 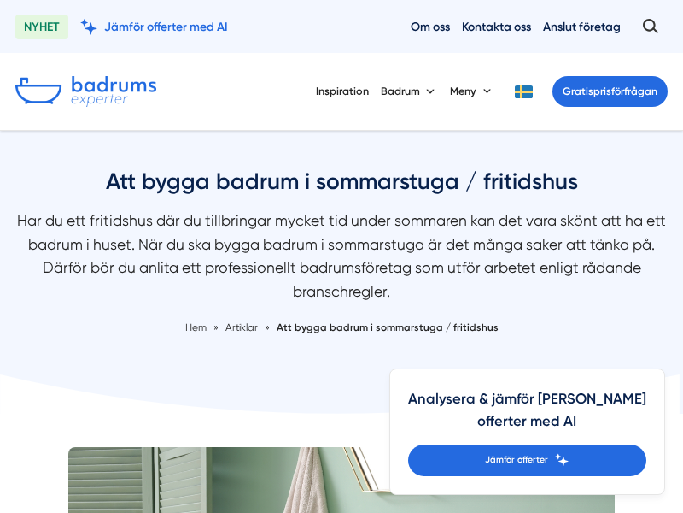 What do you see at coordinates (242, 327) in the screenshot?
I see `span: Artiklar` at bounding box center [242, 327].